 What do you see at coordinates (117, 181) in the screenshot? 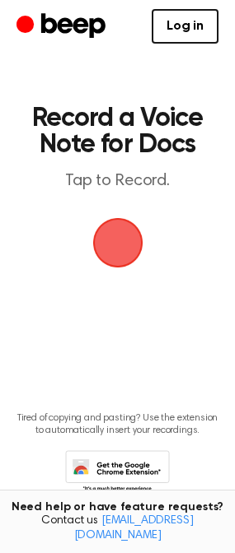
I see `p: Tap to Record.` at bounding box center [117, 181].